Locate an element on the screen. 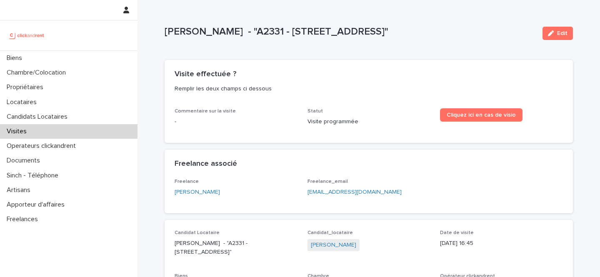 The width and height of the screenshot is (600, 277). span: Freelance is located at coordinates (187, 182).